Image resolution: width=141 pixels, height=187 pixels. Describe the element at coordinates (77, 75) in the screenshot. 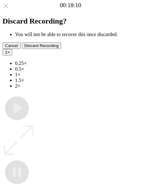

I see `li: 1×` at that location.